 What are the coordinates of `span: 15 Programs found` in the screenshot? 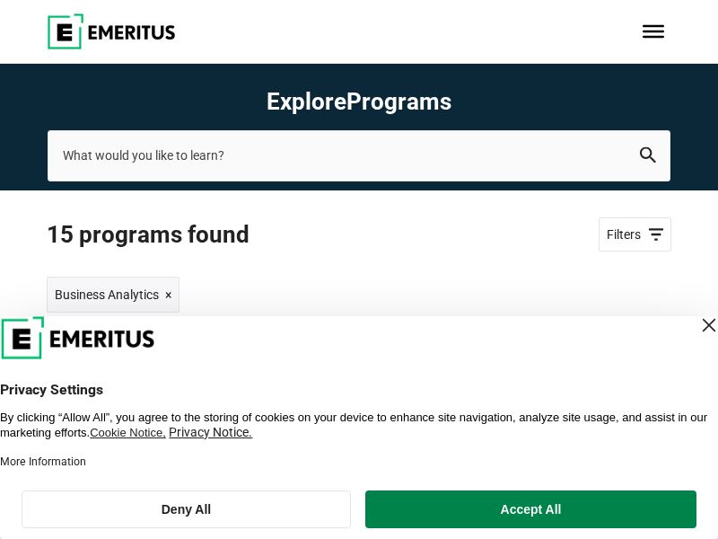 It's located at (203, 234).